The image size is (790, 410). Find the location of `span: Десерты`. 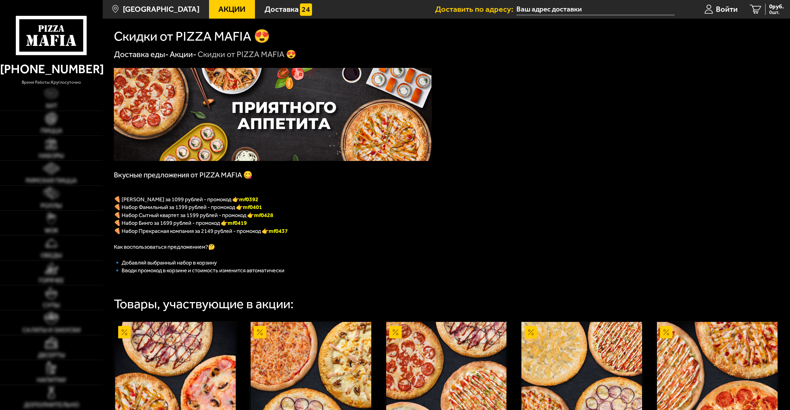

span: Десерты is located at coordinates (51, 355).